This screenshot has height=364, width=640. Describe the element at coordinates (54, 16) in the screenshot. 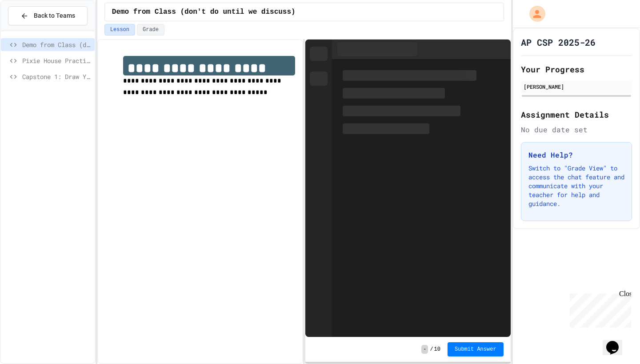

I see `span: Back to Teams` at that location.